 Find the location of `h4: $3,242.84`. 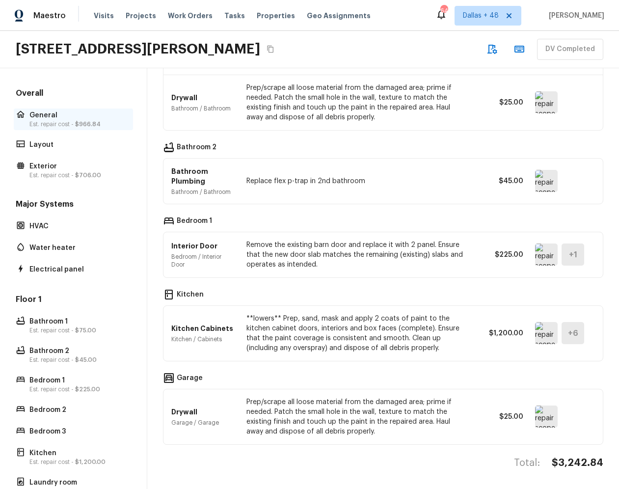

h4: $3,242.84 is located at coordinates (577, 463).